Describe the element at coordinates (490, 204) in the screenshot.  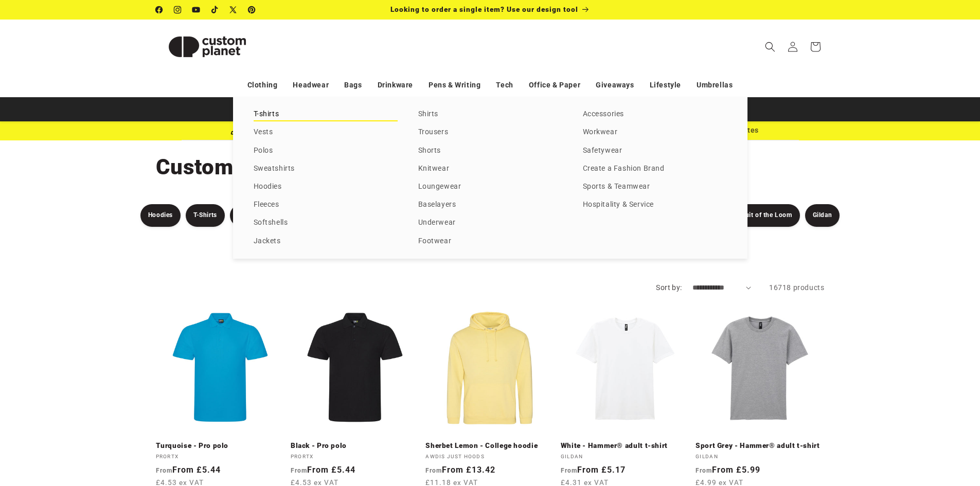
I see `a: Baselayers` at that location.